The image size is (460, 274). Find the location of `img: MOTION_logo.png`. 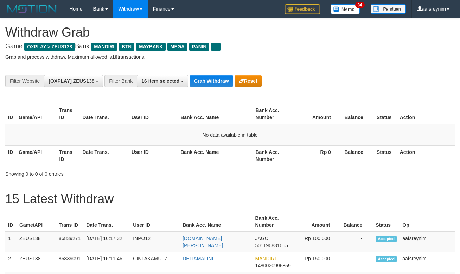

img: MOTION_logo.png is located at coordinates (32, 9).